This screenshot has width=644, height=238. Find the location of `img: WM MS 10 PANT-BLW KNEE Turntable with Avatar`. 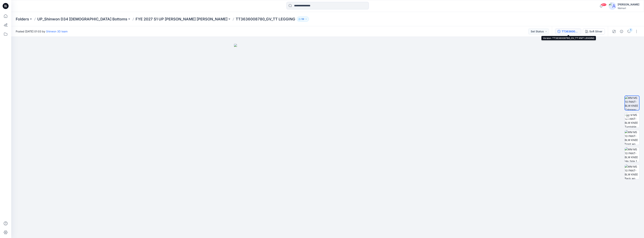

img: WM MS 10 PANT-BLW KNEE Turntable with Avatar is located at coordinates (632, 120).